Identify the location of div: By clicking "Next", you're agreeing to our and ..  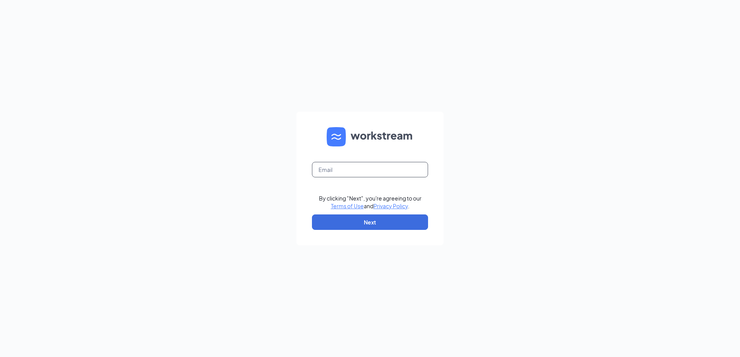
(370, 202).